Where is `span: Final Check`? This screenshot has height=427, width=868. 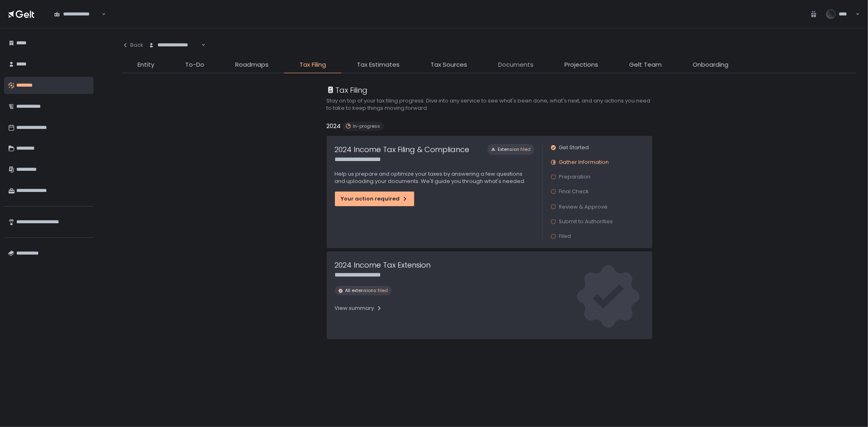
span: Final Check is located at coordinates (574, 191).